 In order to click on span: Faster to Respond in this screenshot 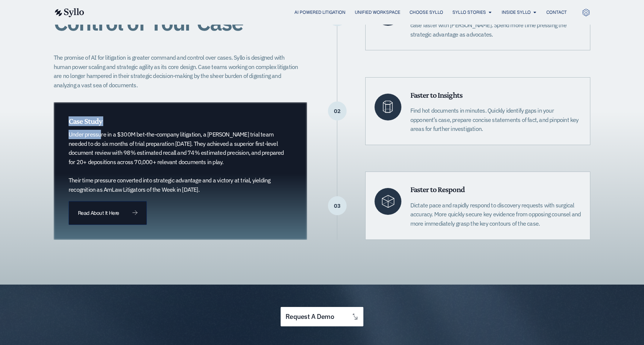, I will do `click(438, 189)`.